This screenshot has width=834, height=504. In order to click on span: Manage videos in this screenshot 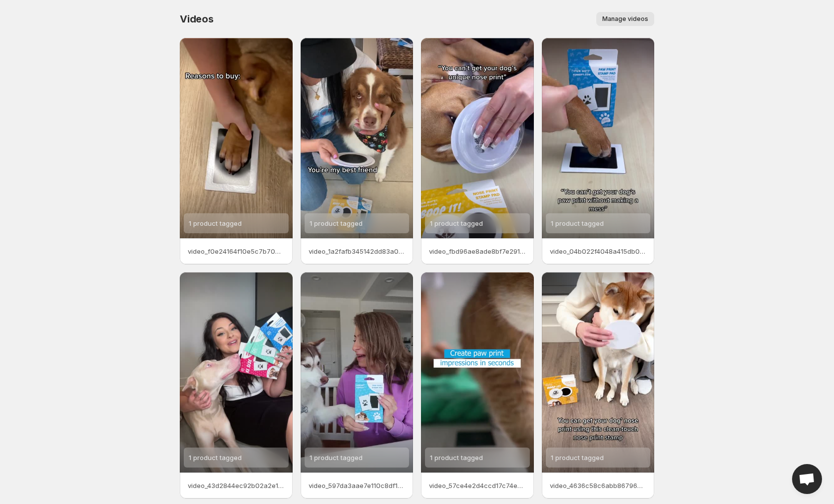, I will do `click(626, 19)`.